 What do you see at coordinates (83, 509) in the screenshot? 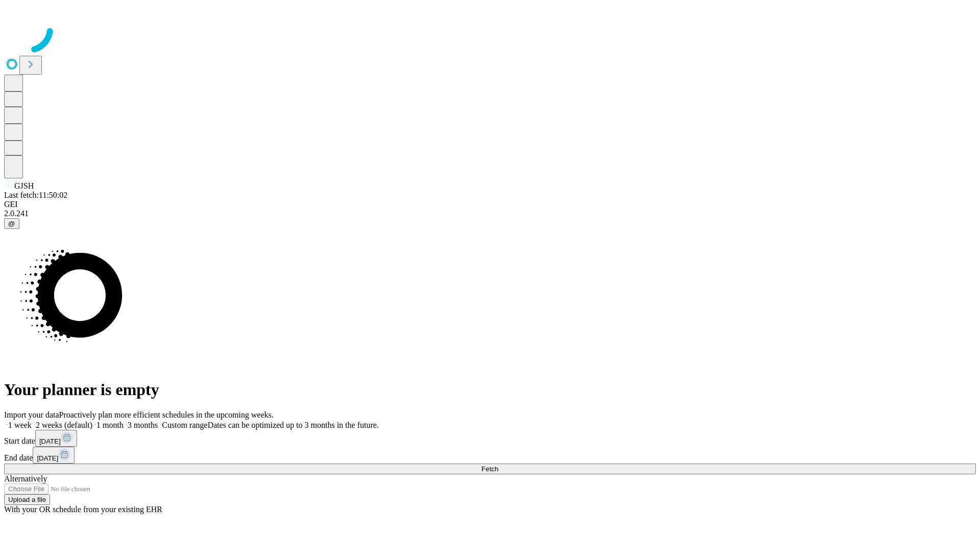
I see `span: With your OR schedule from your existing EHR` at bounding box center [83, 509].